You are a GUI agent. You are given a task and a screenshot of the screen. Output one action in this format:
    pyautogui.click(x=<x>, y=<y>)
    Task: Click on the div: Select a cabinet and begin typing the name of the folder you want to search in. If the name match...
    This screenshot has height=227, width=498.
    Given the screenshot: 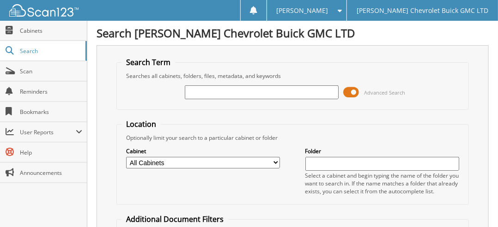 What is the action you would take?
    pyautogui.click(x=382, y=183)
    